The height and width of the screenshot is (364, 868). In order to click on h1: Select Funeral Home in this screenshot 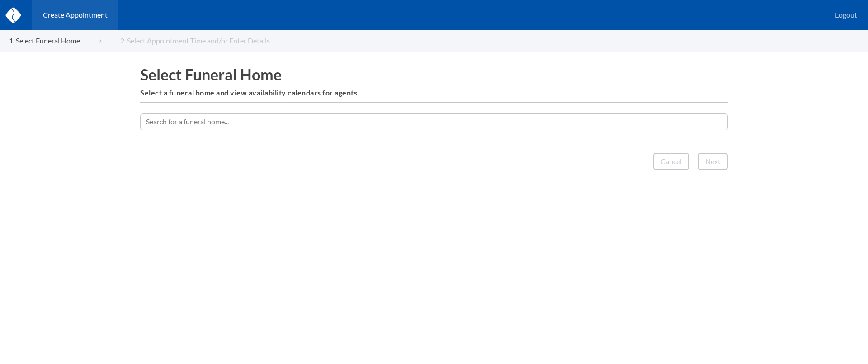, I will do `click(434, 74)`.